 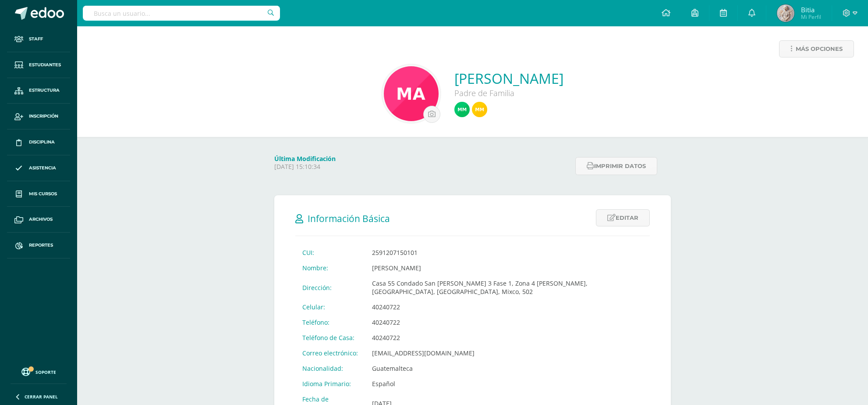 What do you see at coordinates (462, 109) in the screenshot?
I see `img: 390ddb2b020cc79761f89b8887a77391.png` at bounding box center [462, 109].